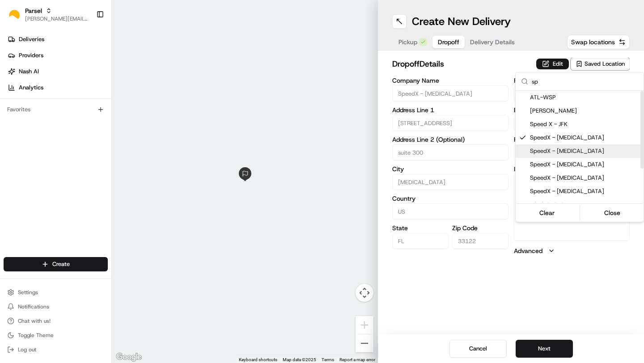 The width and height of the screenshot is (644, 363). I want to click on p: Welcome 👋, so click(86, 43).